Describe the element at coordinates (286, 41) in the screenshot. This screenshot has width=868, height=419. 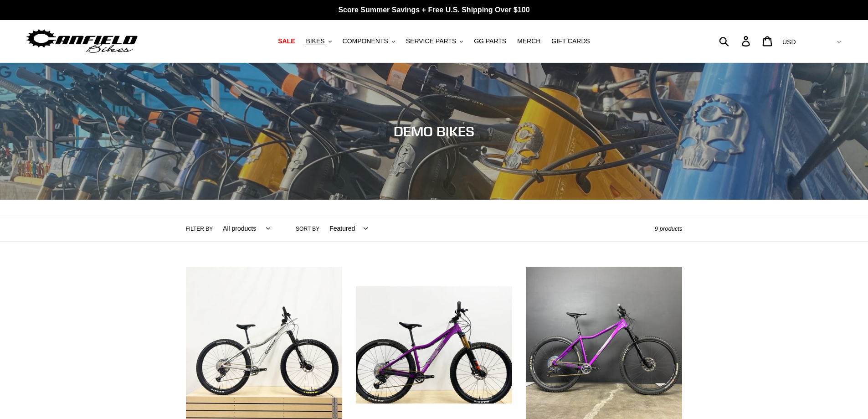
I see `a: SALE` at that location.